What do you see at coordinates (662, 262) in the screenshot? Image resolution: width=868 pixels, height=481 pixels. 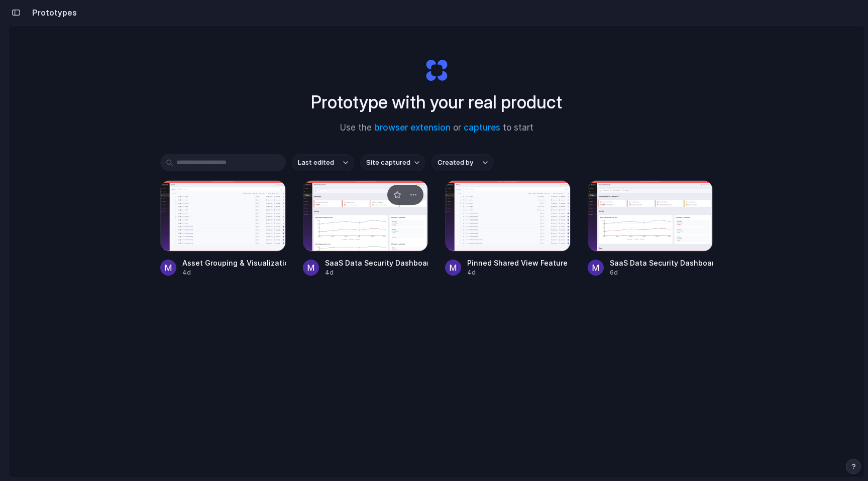 I see `div: SaaS Data Security Dashboard V1` at bounding box center [662, 262].